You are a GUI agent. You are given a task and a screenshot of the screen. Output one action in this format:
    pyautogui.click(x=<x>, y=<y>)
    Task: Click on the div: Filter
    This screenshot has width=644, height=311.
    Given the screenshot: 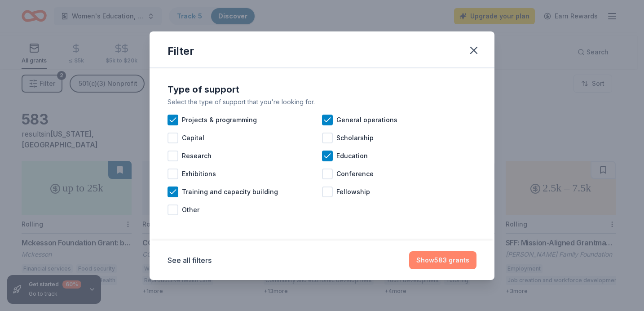 What is the action you would take?
    pyautogui.click(x=180, y=51)
    